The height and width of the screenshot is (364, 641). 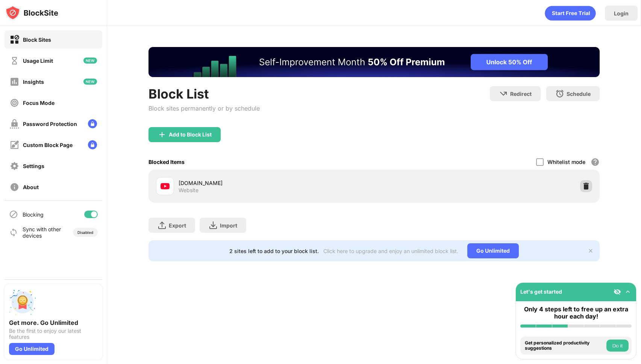 What do you see at coordinates (591, 251) in the screenshot?
I see `img: x-button.svg` at bounding box center [591, 251].